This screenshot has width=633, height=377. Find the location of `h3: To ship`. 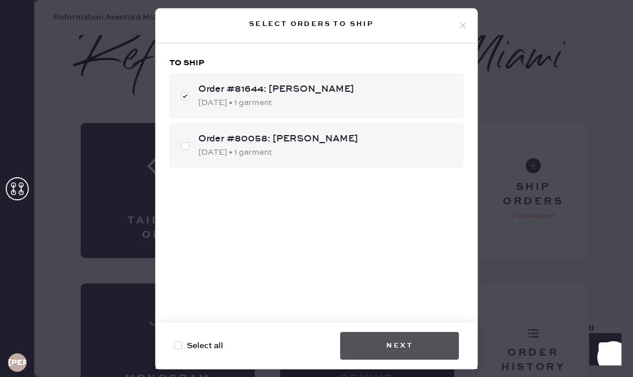

h3: To ship is located at coordinates (317, 63).